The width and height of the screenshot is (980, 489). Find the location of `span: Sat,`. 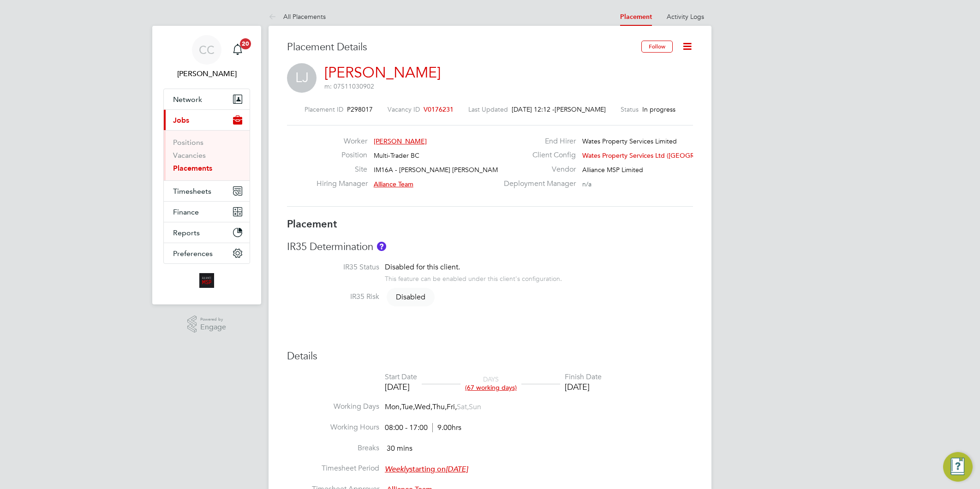

span: Sat, is located at coordinates (463, 407).